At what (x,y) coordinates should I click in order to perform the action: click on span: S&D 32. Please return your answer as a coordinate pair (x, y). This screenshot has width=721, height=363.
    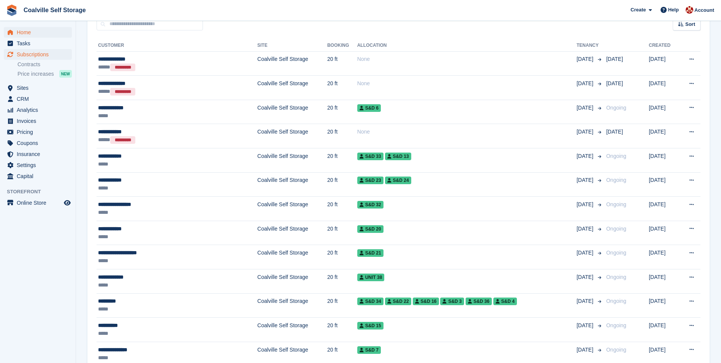
    Looking at the image, I should click on (370, 204).